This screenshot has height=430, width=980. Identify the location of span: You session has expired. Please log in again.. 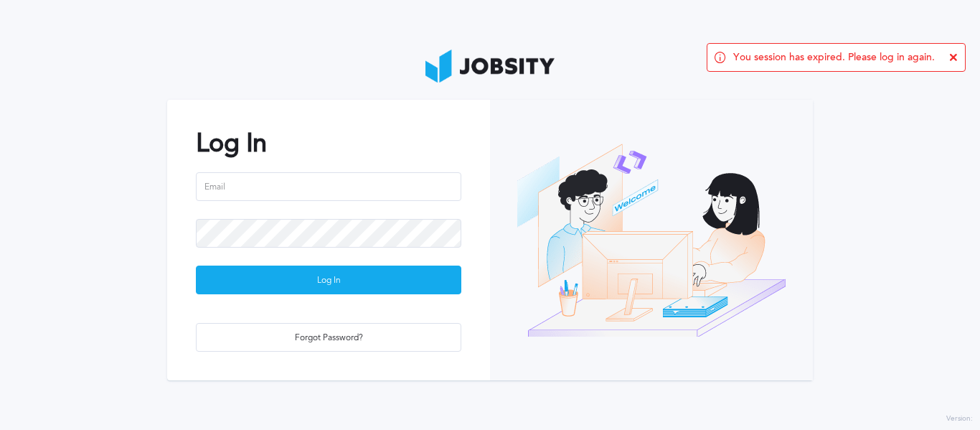
(834, 57).